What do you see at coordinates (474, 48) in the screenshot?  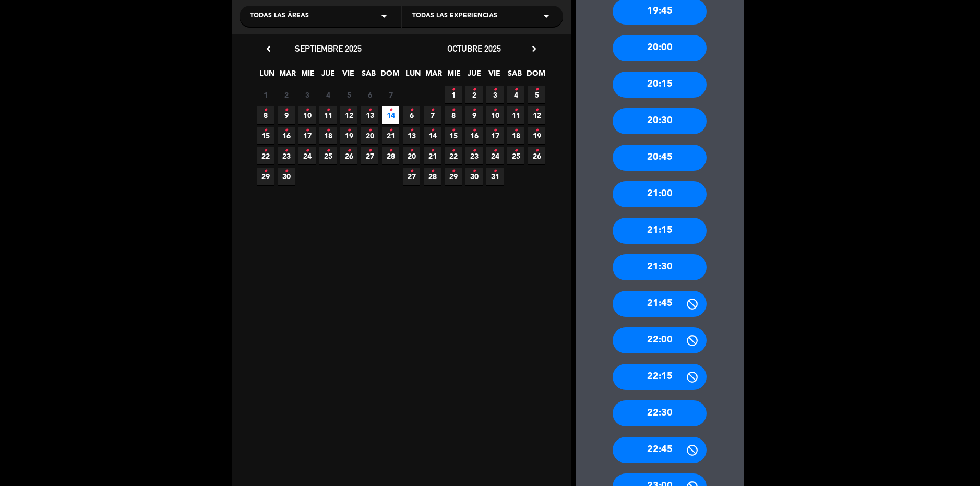 I see `span: octubre 2025` at bounding box center [474, 48].